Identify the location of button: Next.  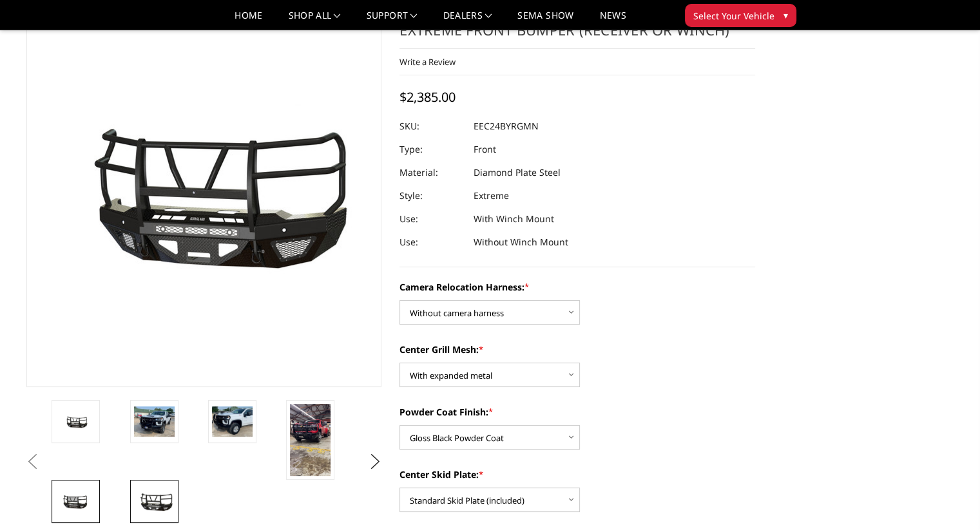
(375, 462).